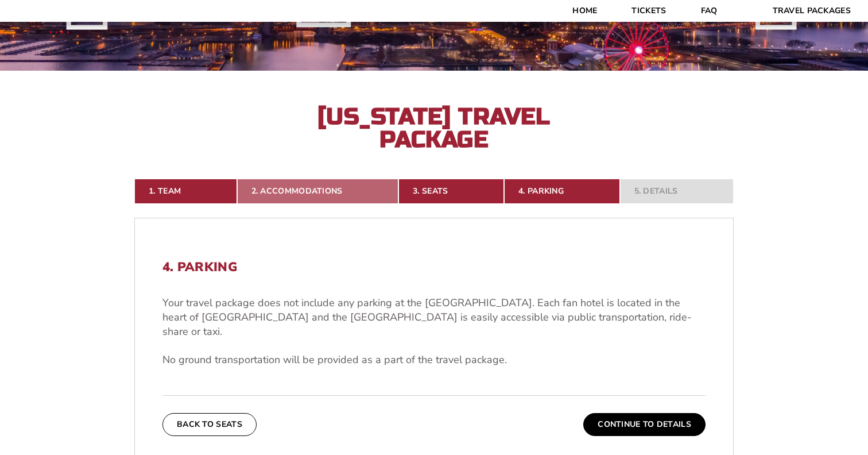 The image size is (868, 455). Describe the element at coordinates (434, 360) in the screenshot. I see `p: No ground transportation will be provided as a part of the travel package.` at that location.